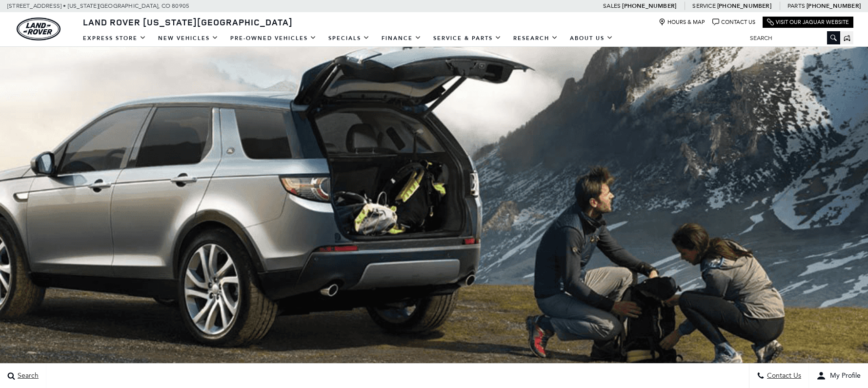 This screenshot has height=388, width=868. I want to click on img: Land Rover, so click(39, 29).